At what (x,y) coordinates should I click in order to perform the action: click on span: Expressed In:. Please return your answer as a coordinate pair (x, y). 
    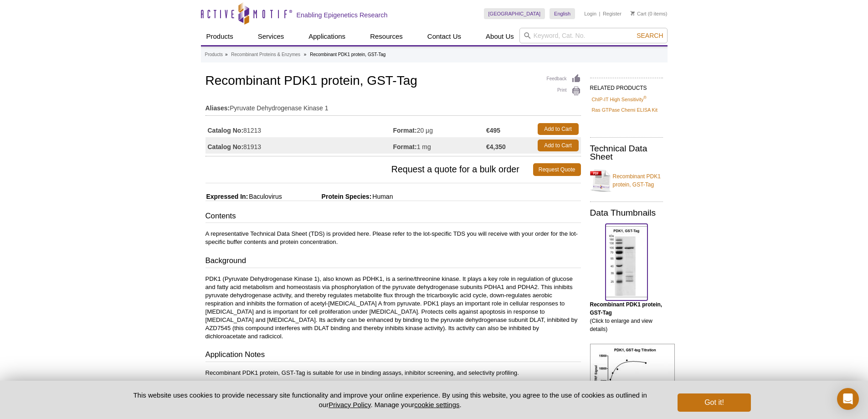
    Looking at the image, I should click on (227, 197).